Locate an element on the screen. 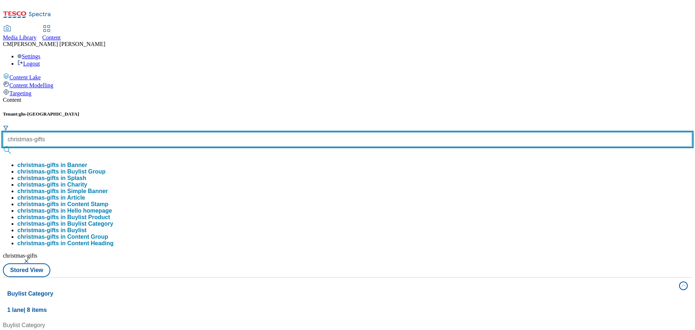 Image resolution: width=695 pixels, height=330 pixels. span: CM is located at coordinates (7, 44).